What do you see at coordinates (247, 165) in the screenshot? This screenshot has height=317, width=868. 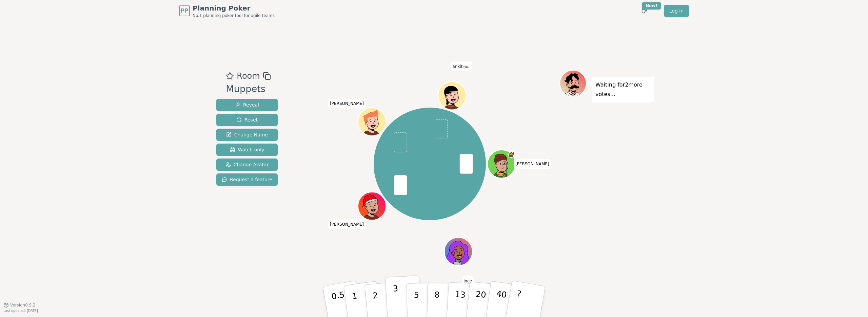 I see `button: Change Avatar` at bounding box center [247, 165].